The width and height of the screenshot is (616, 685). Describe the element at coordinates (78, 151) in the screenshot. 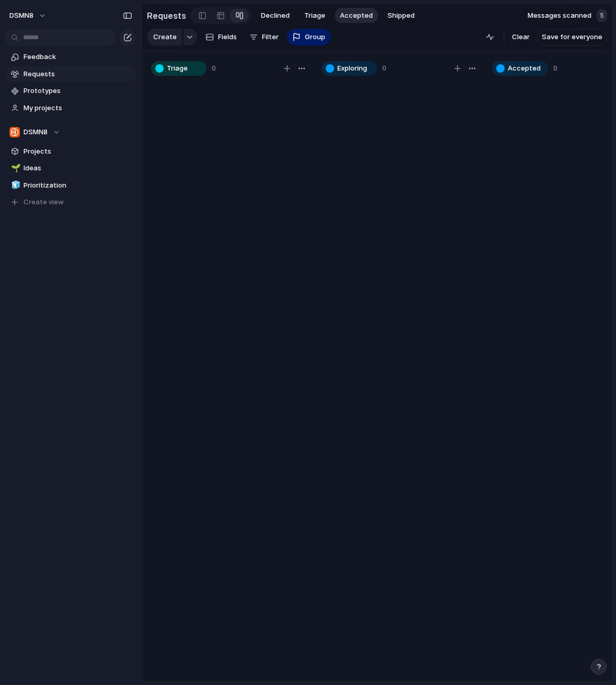

I see `span: Projects` at that location.